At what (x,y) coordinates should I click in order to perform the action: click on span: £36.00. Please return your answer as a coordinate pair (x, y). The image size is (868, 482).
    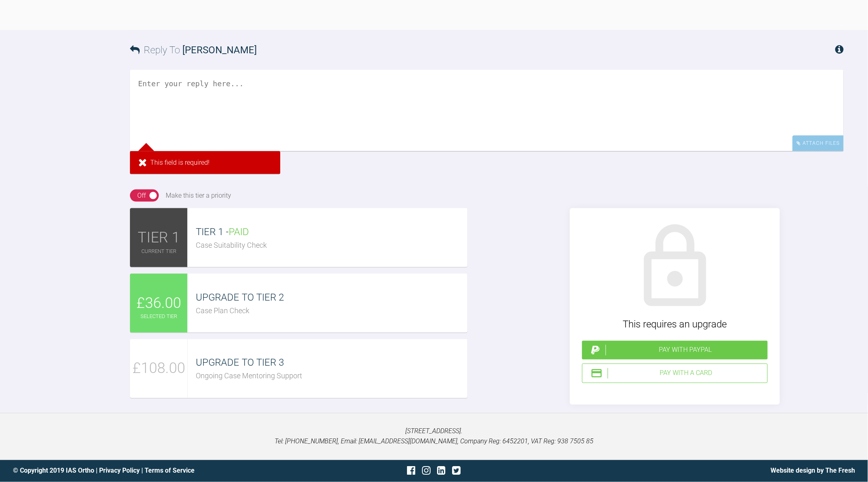
    Looking at the image, I should click on (159, 304).